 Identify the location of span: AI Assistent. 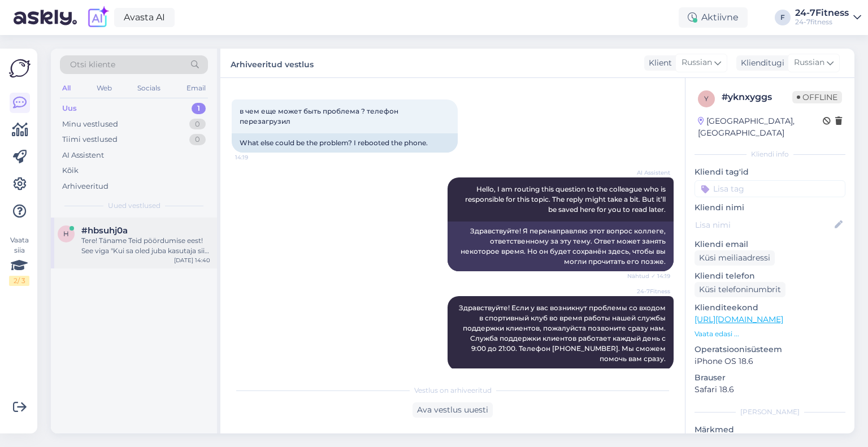
(649, 172).